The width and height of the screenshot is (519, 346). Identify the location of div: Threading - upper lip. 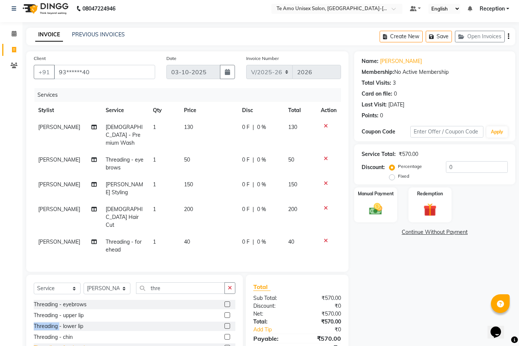
(59, 315).